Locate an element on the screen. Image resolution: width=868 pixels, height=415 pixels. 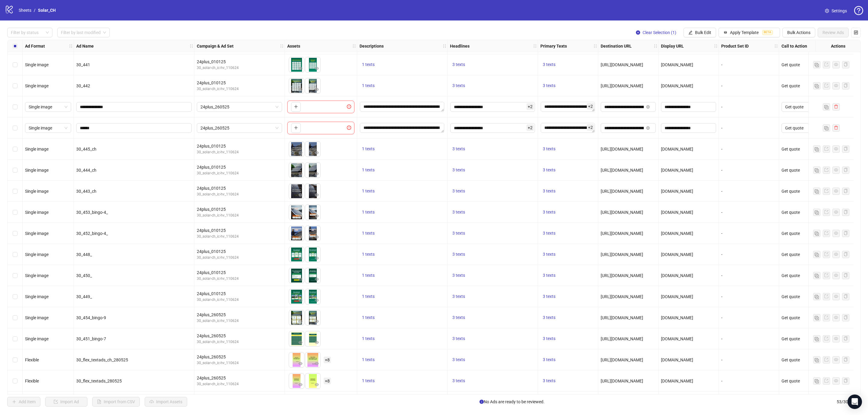
div: Resize Product Set ID column is located at coordinates (778, 46).